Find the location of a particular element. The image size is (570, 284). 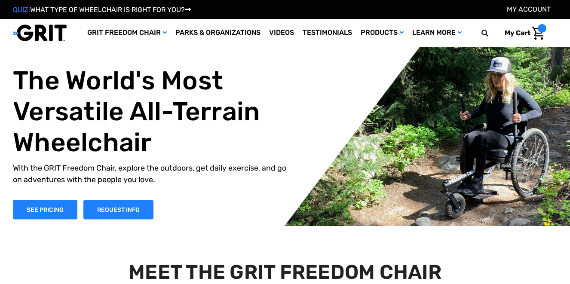

a: GRIT Freedom Chair is located at coordinates (127, 33).